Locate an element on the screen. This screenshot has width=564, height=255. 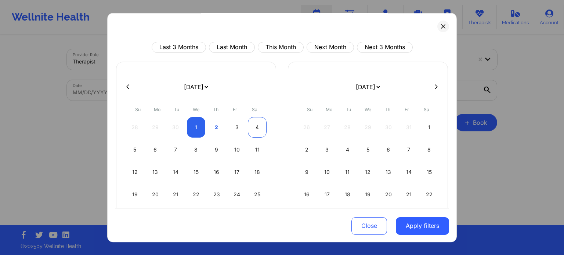
div: Sat Oct 11 2025 is located at coordinates (257, 150).